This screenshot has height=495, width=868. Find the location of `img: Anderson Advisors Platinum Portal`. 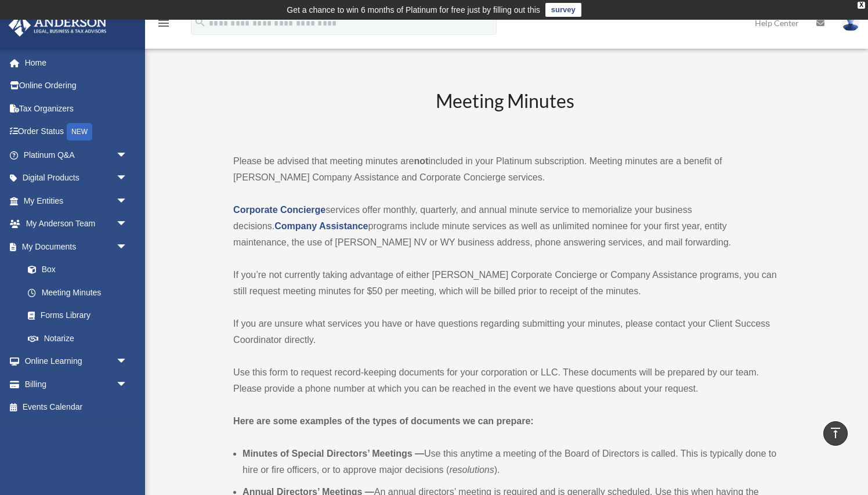

img: Anderson Advisors Platinum Portal is located at coordinates (57, 25).